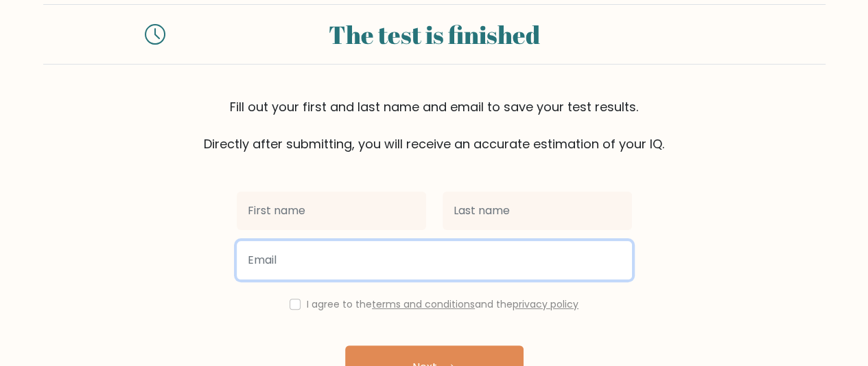  What do you see at coordinates (434, 125) in the screenshot?
I see `div: Fill out your first and last name and email to save your test results. Directly after submitting,...` at bounding box center [434, 125].